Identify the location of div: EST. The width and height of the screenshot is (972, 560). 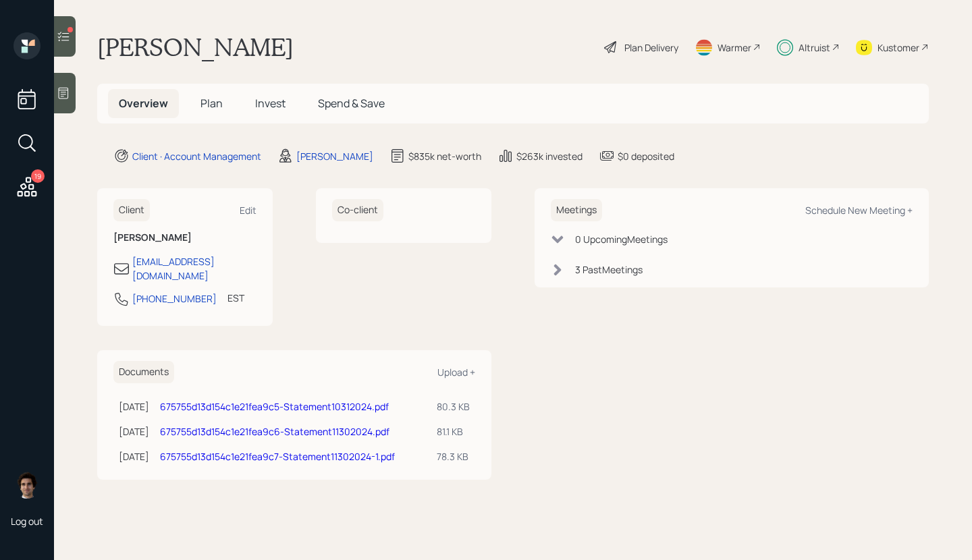
(235, 298).